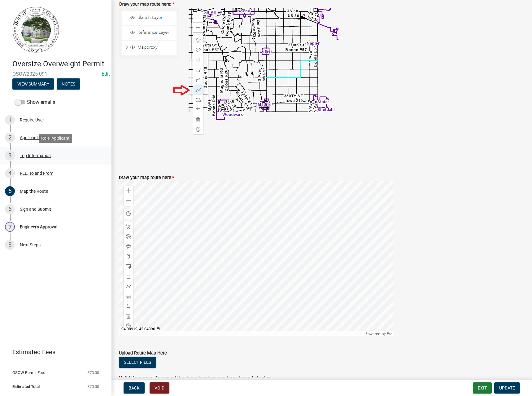 The height and width of the screenshot is (396, 532). Describe the element at coordinates (128, 191) in the screenshot. I see `div: Zoom in` at that location.